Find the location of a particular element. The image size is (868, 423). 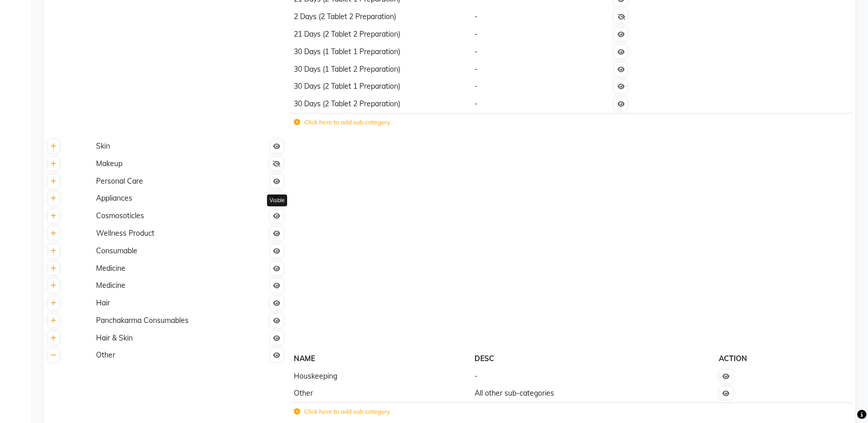

span: Appliances is located at coordinates (114, 198).